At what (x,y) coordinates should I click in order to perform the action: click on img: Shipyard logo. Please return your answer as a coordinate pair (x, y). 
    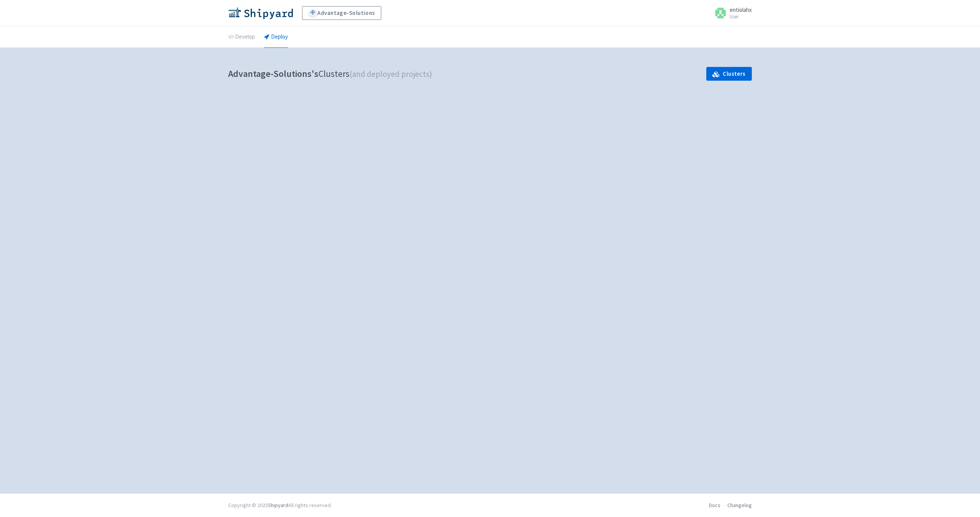
    Looking at the image, I should click on (260, 13).